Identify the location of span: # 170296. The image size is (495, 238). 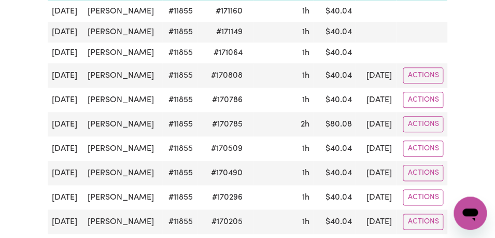
(227, 197).